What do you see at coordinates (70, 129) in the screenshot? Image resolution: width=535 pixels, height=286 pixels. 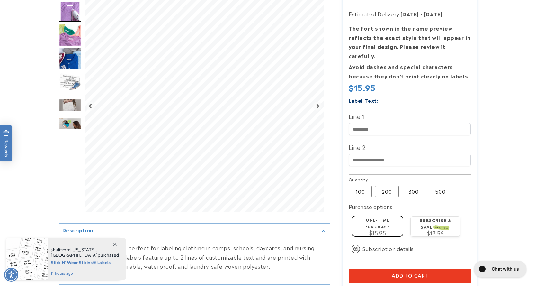 I see `div: Go to slide 6` at bounding box center [70, 129].